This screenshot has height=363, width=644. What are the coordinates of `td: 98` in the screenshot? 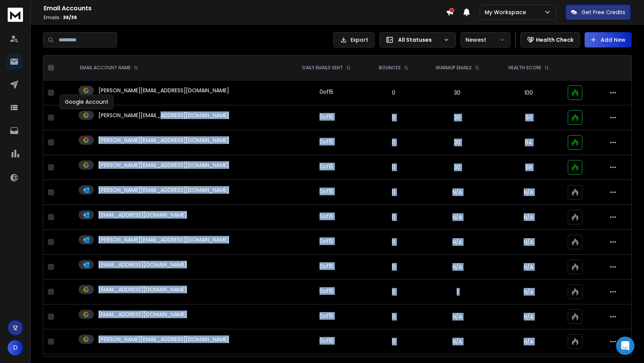 It's located at (528, 167).